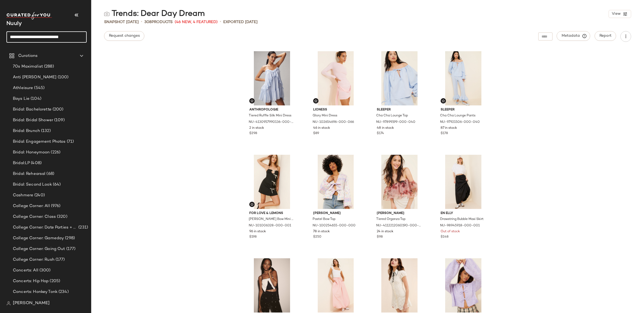 The width and height of the screenshot is (644, 313). Describe the element at coordinates (253, 237) in the screenshot. I see `span: $198` at that location.